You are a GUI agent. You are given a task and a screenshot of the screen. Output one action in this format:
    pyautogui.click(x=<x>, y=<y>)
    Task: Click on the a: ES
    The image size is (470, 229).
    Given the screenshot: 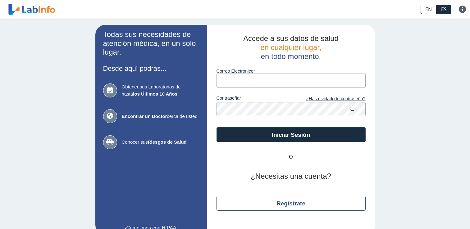 What is the action you would take?
    pyautogui.click(x=444, y=9)
    